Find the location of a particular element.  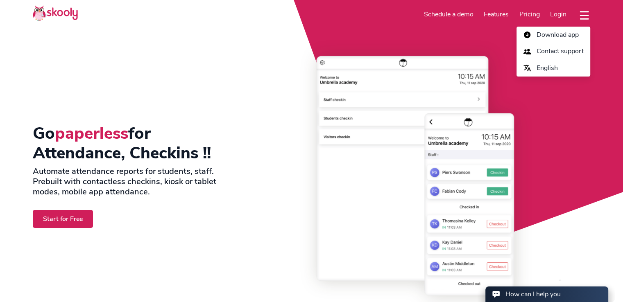

span: Pricing is located at coordinates (529, 14).